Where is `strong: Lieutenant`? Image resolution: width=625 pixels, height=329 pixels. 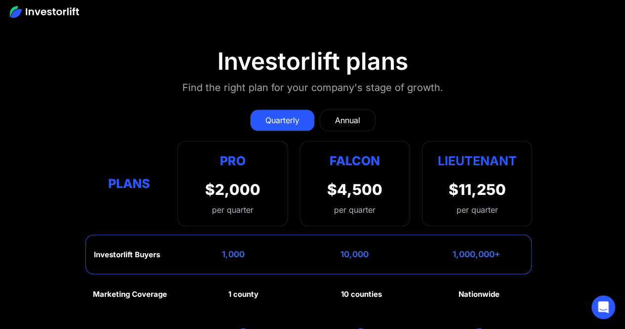 strong: Lieutenant is located at coordinates (477, 161).